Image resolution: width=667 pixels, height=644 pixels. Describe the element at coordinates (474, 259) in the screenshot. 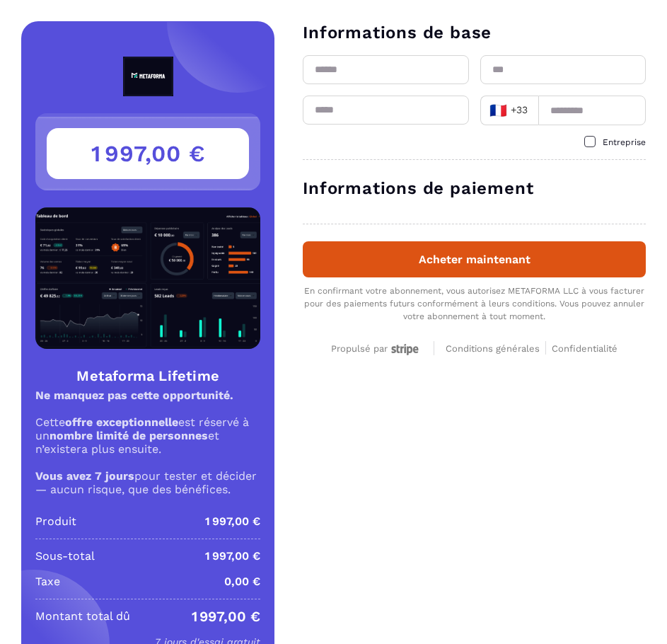

I see `button: Acheter maintenant` at that location.